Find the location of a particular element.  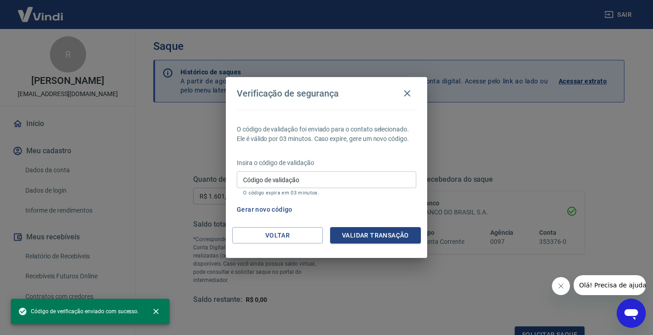

button: Validar transação is located at coordinates (375, 235).